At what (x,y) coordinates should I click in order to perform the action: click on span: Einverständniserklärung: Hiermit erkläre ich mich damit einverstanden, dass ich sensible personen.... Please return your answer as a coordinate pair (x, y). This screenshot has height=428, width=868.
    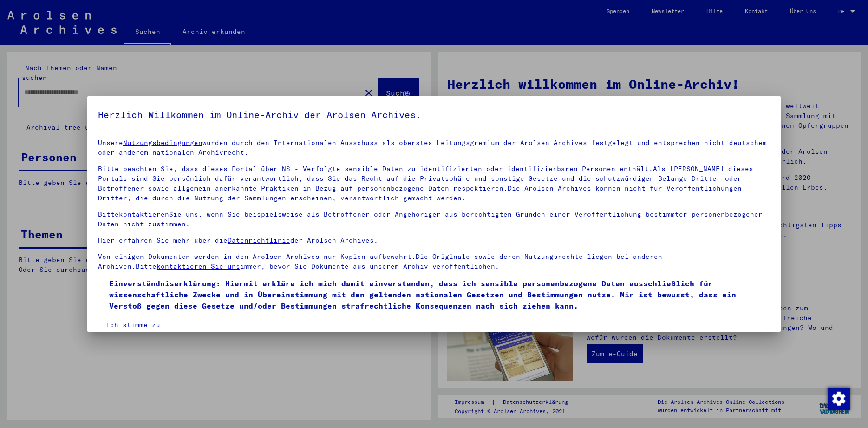
    Looking at the image, I should click on (440, 294).